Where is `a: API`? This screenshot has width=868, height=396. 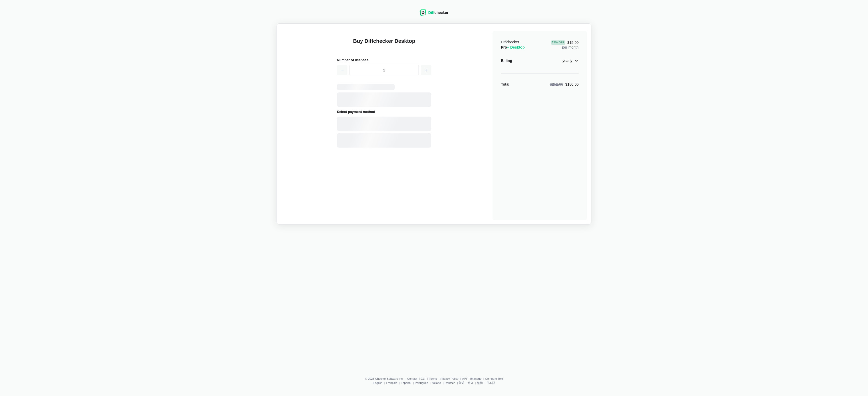
a: API is located at coordinates (464, 378).